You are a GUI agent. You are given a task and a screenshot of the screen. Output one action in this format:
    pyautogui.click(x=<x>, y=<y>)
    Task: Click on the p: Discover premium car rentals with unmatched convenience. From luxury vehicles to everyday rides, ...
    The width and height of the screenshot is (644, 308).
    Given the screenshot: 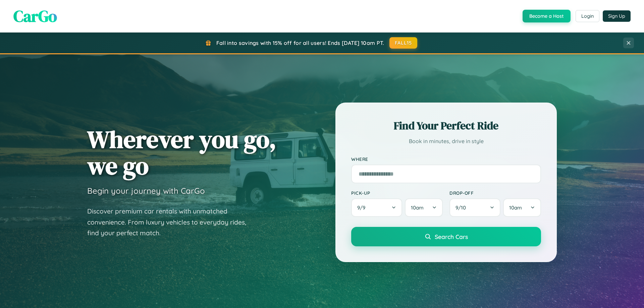 What is the action you would take?
    pyautogui.click(x=171, y=222)
    